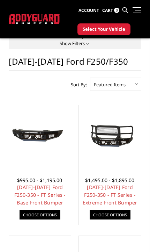 Image resolution: width=150 pixels, height=252 pixels. What do you see at coordinates (110, 136) in the screenshot?
I see `img: 2023-2026 Ford F250-350 - FT Series - Extreme Front Bumper` at bounding box center [110, 136].